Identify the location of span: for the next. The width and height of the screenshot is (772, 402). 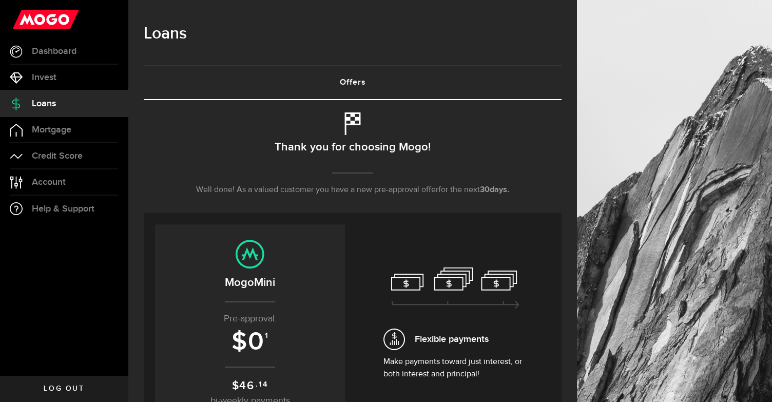
(459, 190).